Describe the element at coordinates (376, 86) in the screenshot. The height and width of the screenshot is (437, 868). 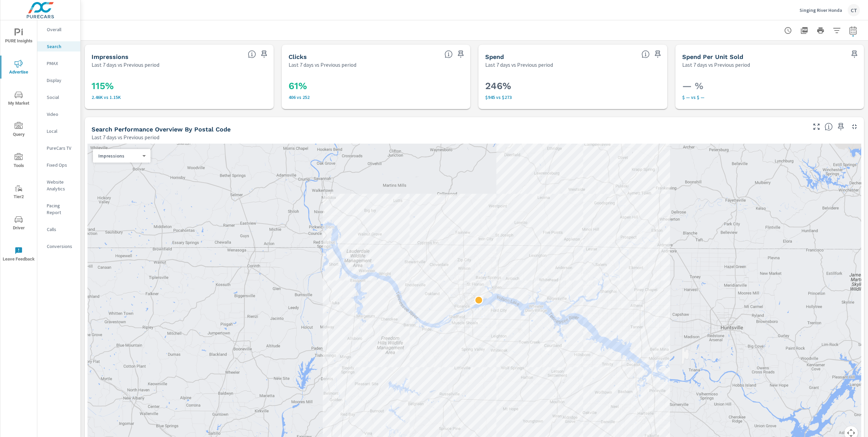
I see `h3: 61%` at that location.